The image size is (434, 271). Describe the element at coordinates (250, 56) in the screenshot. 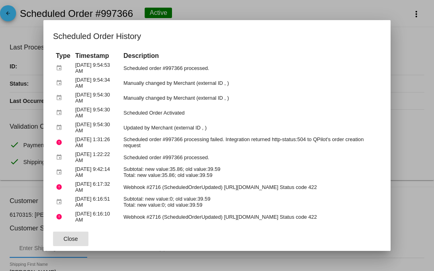

I see `th: Description` at that location.